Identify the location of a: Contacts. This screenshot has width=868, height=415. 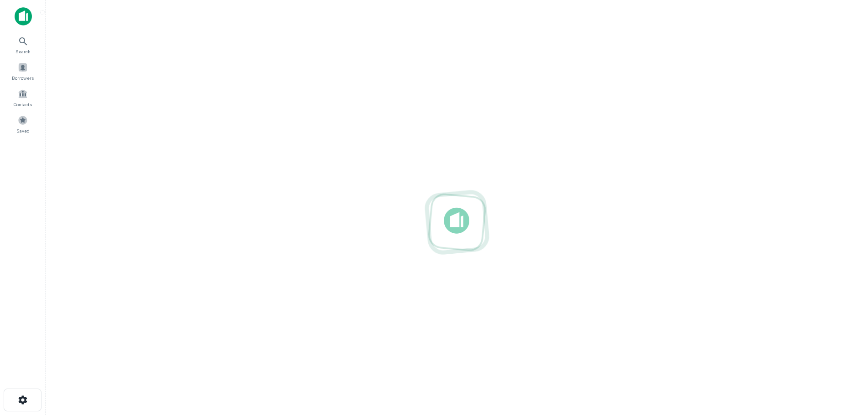
(23, 97).